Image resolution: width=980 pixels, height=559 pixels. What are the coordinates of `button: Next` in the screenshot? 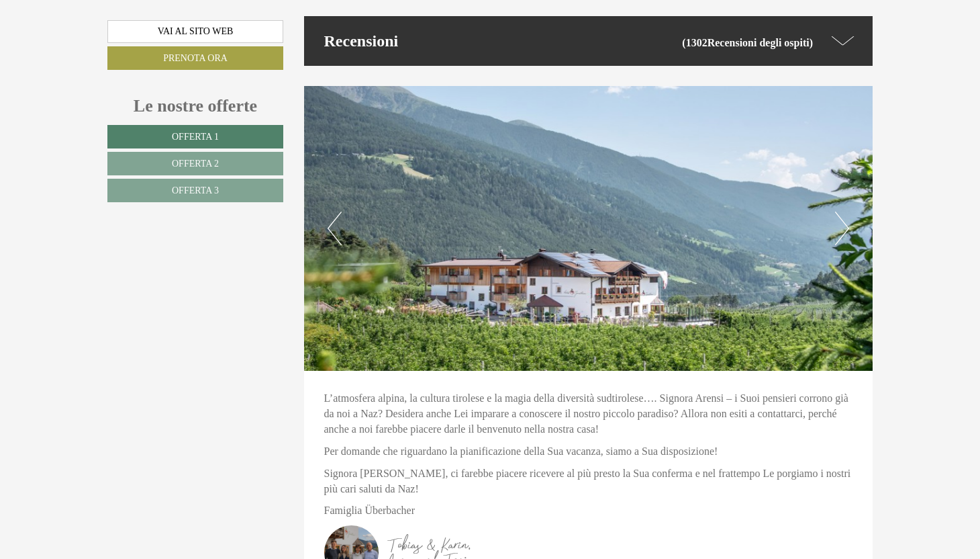 It's located at (842, 228).